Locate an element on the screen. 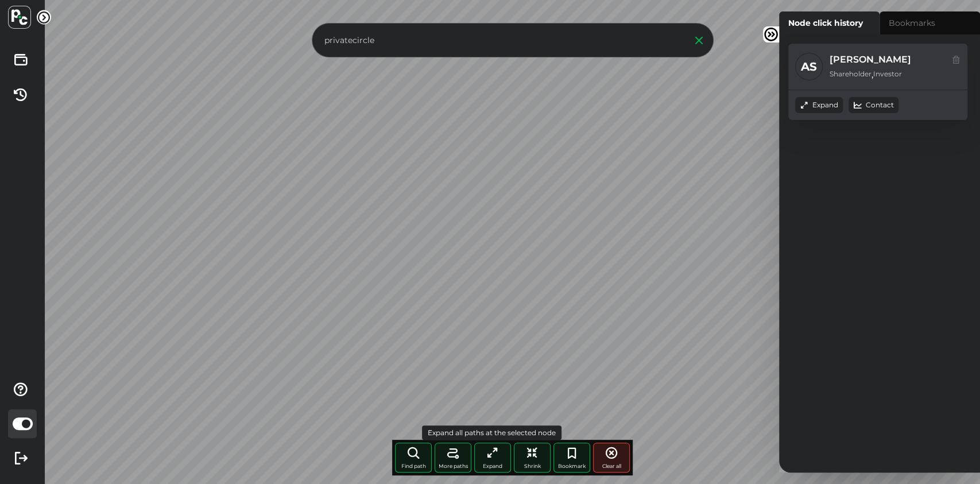  label: Node click history is located at coordinates (828, 23).